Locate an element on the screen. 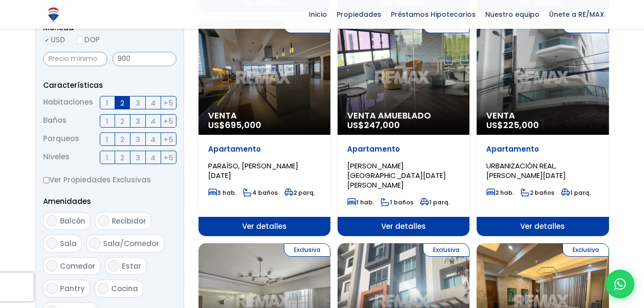 This screenshot has height=308, width=644. p: Amenidades is located at coordinates (110, 201).